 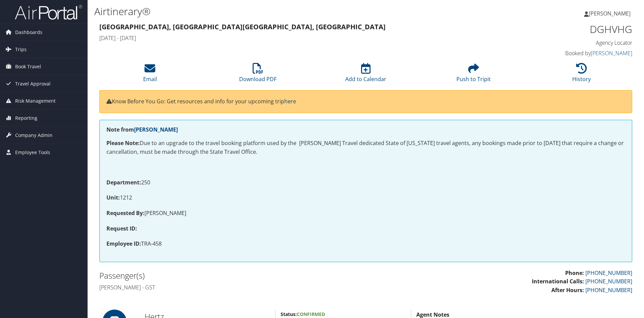 What do you see at coordinates (366, 183) in the screenshot?
I see `p: 250` at bounding box center [366, 183].